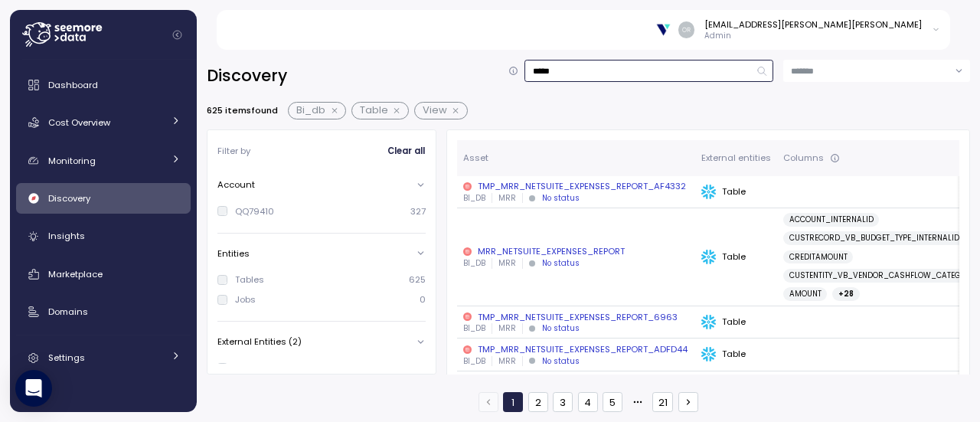 Image resolution: width=980 pixels, height=422 pixels. I want to click on p: Admin, so click(813, 36).